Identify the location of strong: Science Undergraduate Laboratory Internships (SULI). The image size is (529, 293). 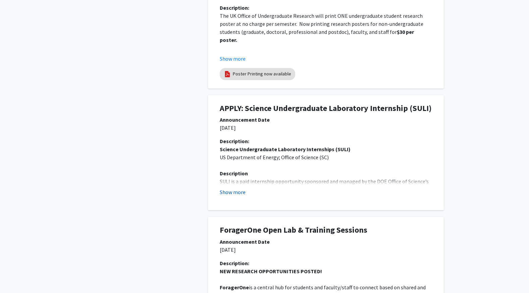
(285, 149).